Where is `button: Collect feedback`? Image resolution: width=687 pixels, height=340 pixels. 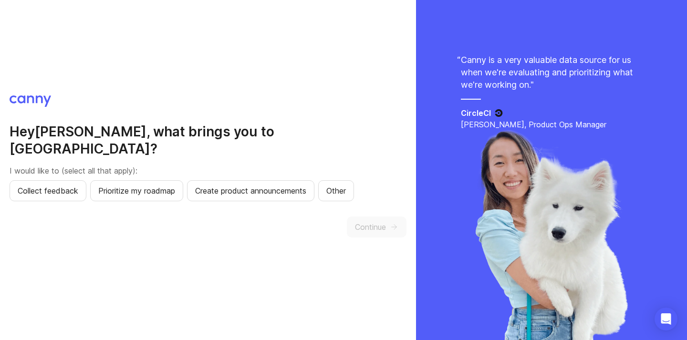 button: Collect feedback is located at coordinates (48, 191).